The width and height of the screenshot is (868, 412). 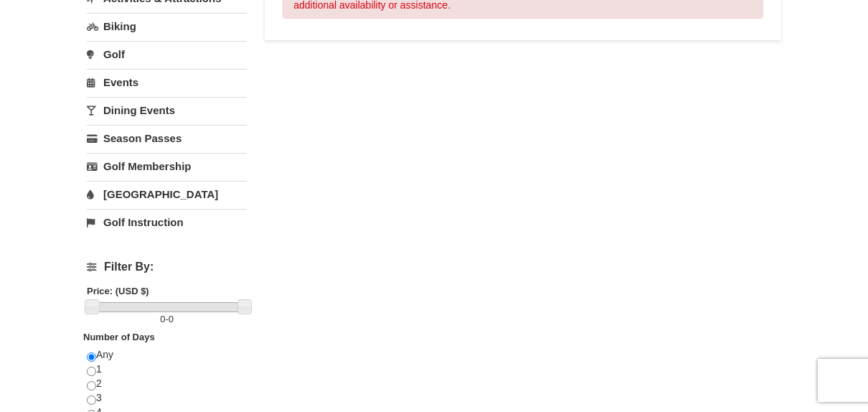 I want to click on a: Golf Membership, so click(x=166, y=166).